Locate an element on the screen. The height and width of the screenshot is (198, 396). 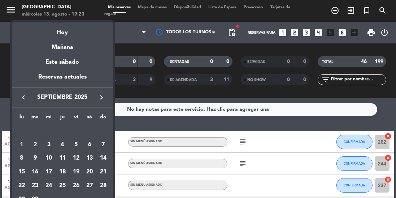
td: 26 de septiembre de 2025 is located at coordinates (76, 185).